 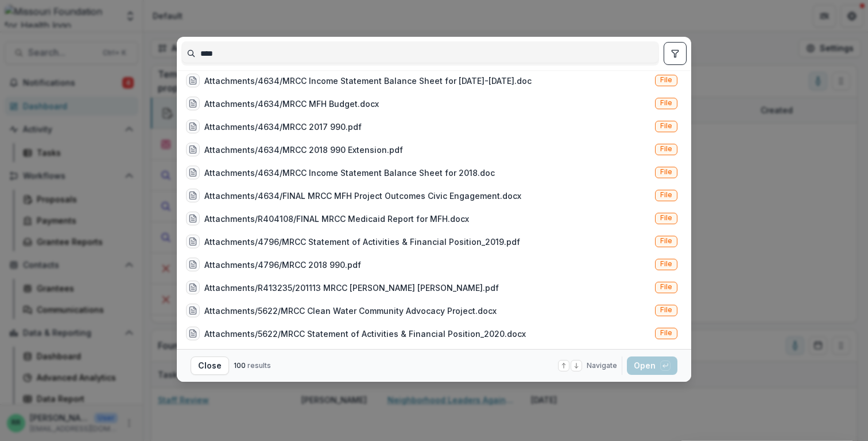 I want to click on button: Open, so click(x=653, y=366).